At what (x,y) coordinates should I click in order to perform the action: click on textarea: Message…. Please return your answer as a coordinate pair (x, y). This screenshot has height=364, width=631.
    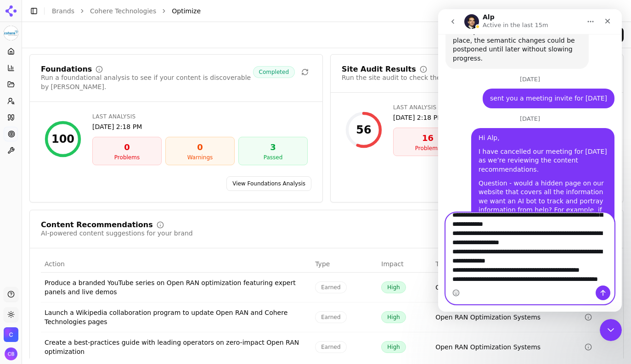
    Looking at the image, I should click on (92, 240).